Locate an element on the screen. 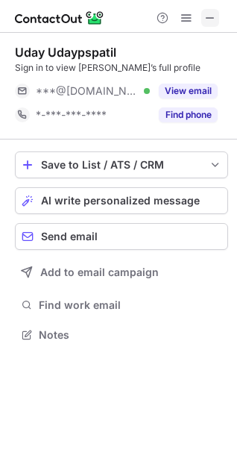 This screenshot has height=476, width=237. button: Find work email is located at coordinates (122, 305).